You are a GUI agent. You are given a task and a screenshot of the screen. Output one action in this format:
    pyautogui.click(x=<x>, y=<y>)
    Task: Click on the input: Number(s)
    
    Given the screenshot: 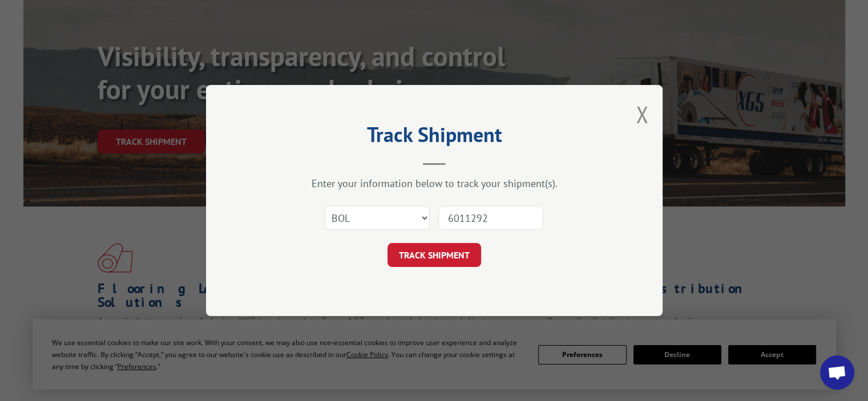 What is the action you would take?
    pyautogui.click(x=491, y=218)
    